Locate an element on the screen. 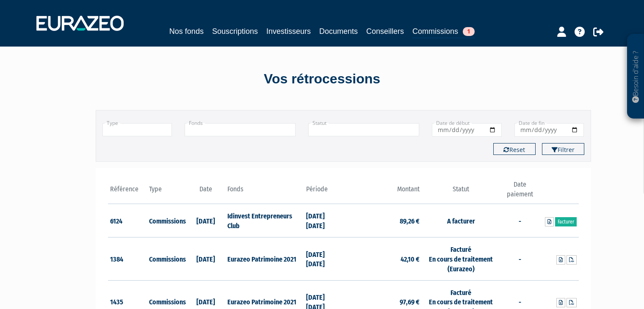  button: Reset is located at coordinates (514, 149).